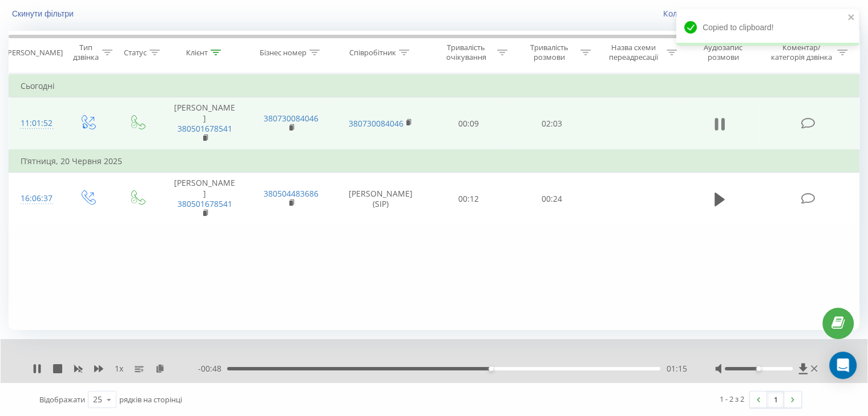 The image size is (868, 416). I want to click on div: Назва схеми переадресації, so click(634, 52).